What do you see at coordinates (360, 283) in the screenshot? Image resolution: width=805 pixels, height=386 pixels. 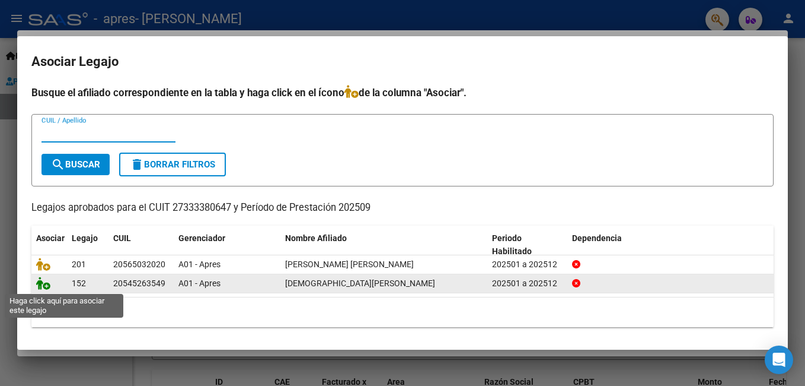 I see `span: SANTAYA BAUTISTA EZEQUIEL` at bounding box center [360, 283].